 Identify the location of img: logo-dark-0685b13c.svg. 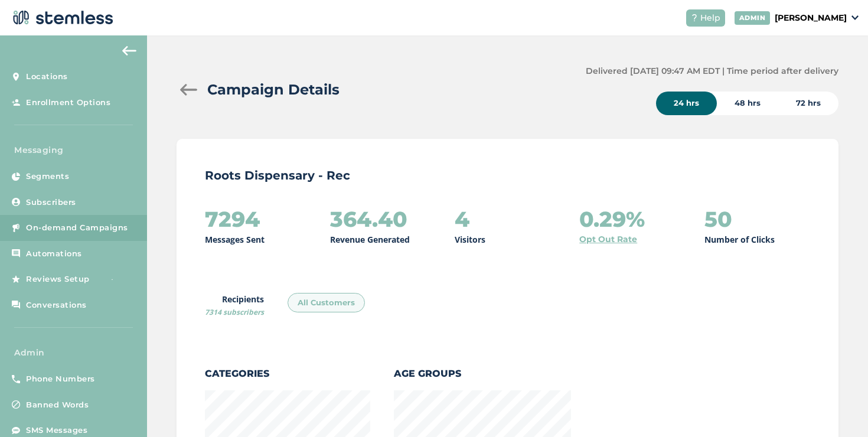
(61, 18).